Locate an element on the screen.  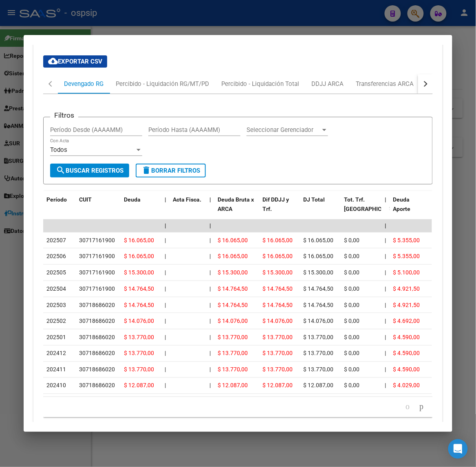
div: Devengado RG is located at coordinates (83, 84).